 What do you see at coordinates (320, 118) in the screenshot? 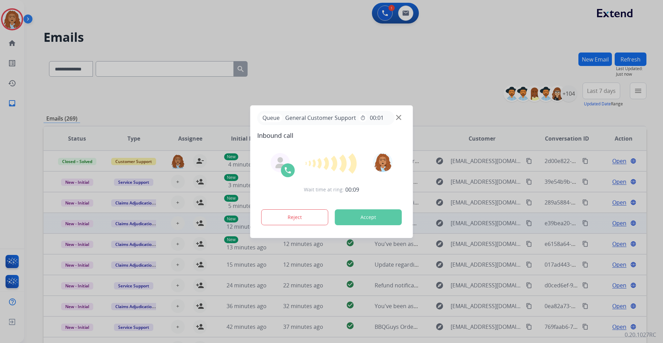
I see `span: General Customer Support` at bounding box center [320, 118].